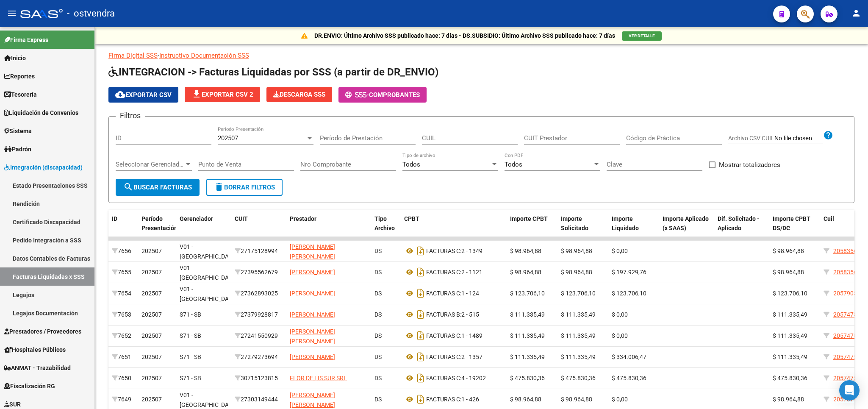  I want to click on span: Tipo Archivo, so click(384, 224).